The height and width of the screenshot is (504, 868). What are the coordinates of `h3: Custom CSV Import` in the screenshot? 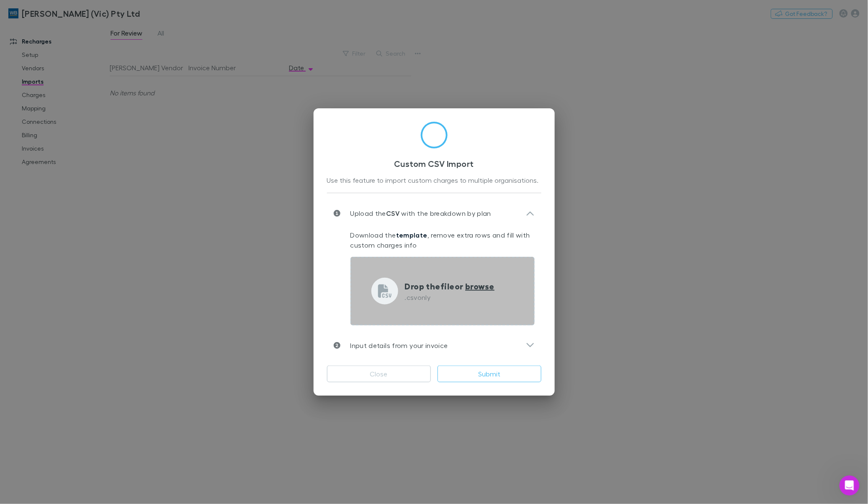 It's located at (434, 164).